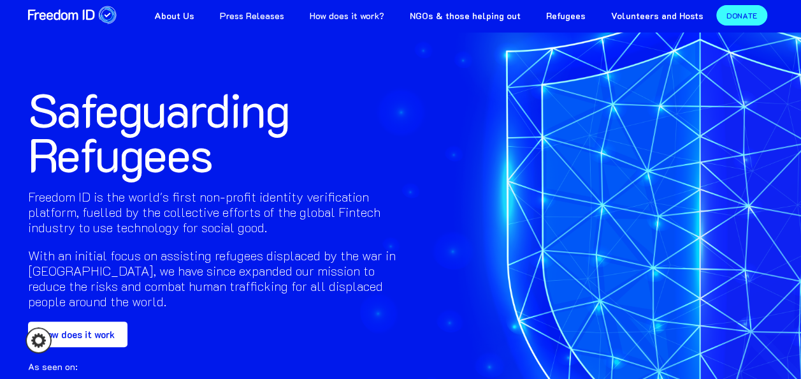 The width and height of the screenshot is (801, 379). I want to click on a: DONATE, so click(742, 15).